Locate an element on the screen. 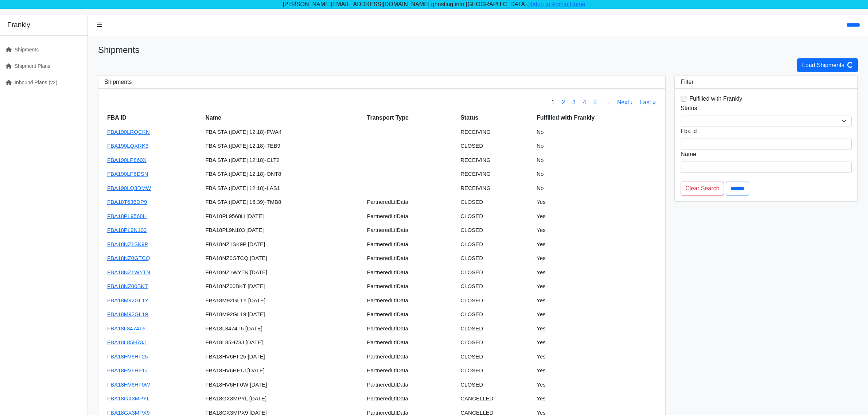 This screenshot has width=868, height=415. a: FBA18HV6HF25 is located at coordinates (128, 356).